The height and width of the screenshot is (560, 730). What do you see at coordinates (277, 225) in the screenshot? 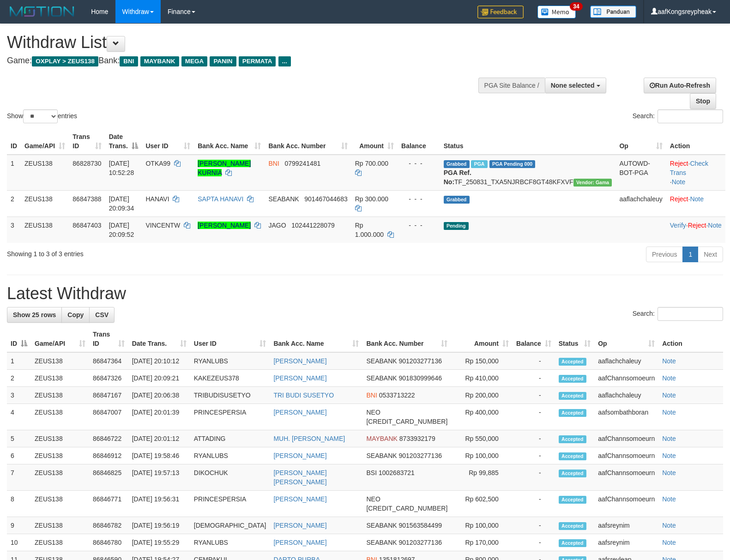
I see `span: JAGO` at bounding box center [277, 225].